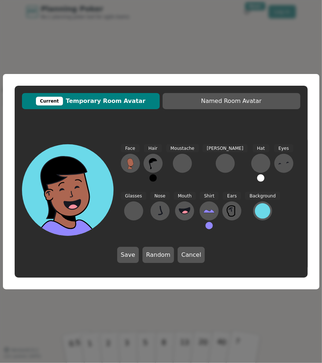  I want to click on span: Named Room Avatar, so click(232, 101).